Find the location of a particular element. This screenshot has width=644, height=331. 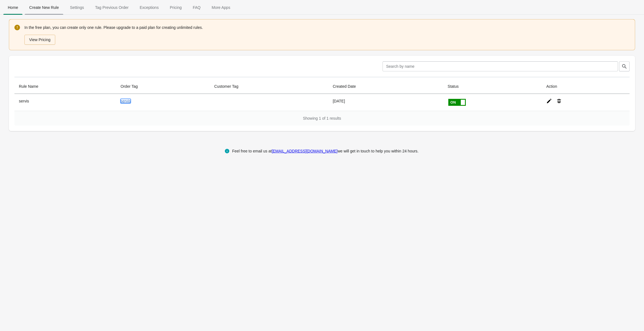

a: servis is located at coordinates (125, 101).